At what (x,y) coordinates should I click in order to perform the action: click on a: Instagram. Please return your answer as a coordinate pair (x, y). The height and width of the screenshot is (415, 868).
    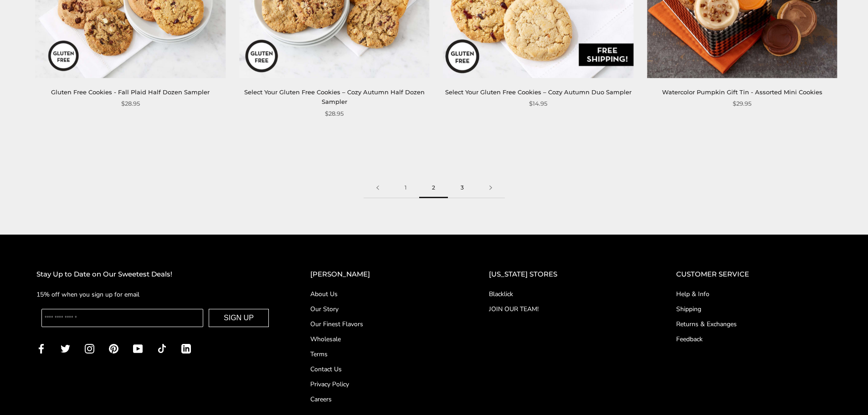
    Looking at the image, I should click on (89, 348).